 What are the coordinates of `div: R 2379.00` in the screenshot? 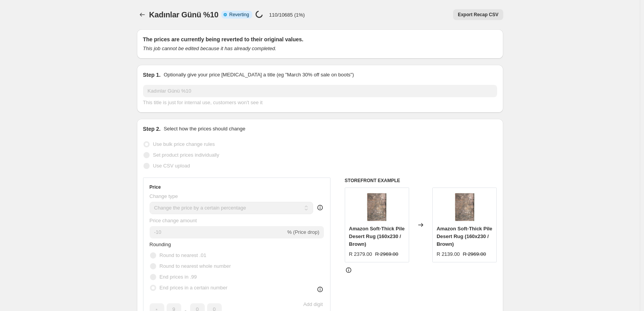 It's located at (361, 254).